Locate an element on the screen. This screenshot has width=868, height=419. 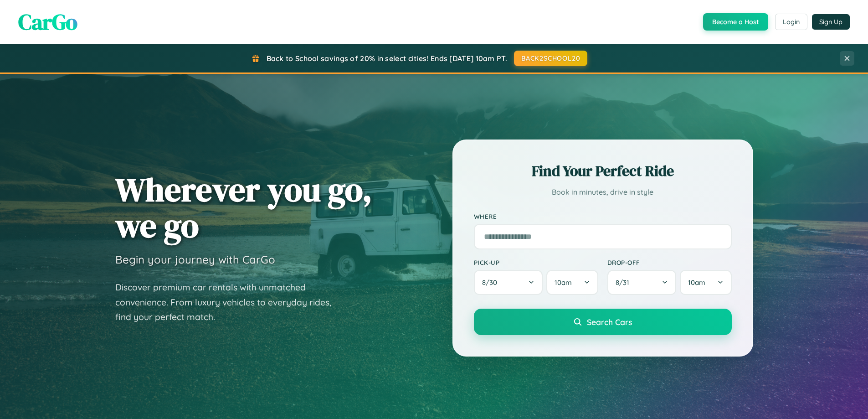
h2: Find Your Perfect Ride is located at coordinates (603, 171).